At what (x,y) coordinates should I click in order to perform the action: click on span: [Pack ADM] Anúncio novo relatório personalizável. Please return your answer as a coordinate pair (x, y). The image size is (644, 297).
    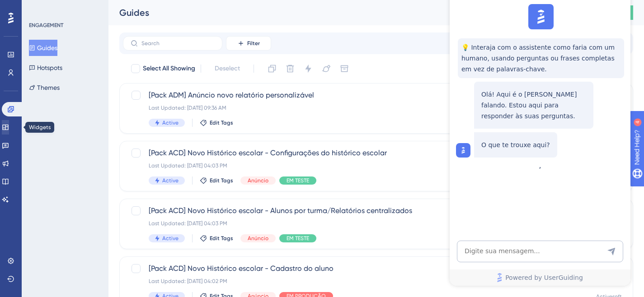
    Looking at the image, I should click on (340, 95).